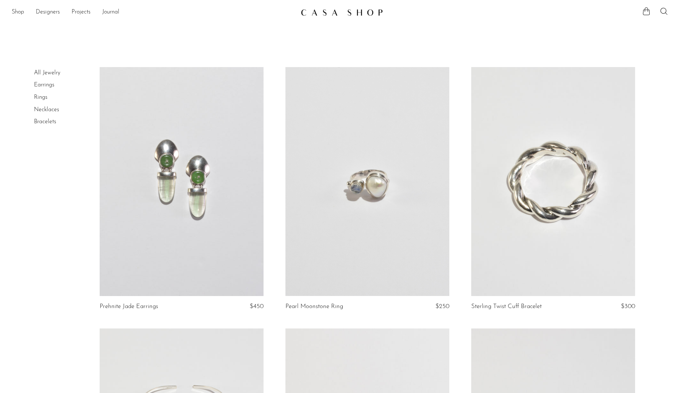 This screenshot has width=680, height=393. I want to click on a: Prehnite Jade Earrings, so click(129, 307).